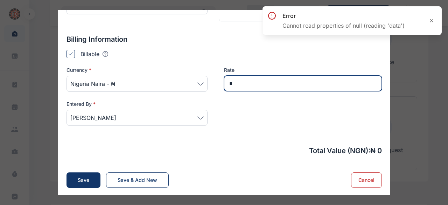 The image size is (448, 205). Describe the element at coordinates (303, 70) in the screenshot. I see `label: Rate` at that location.